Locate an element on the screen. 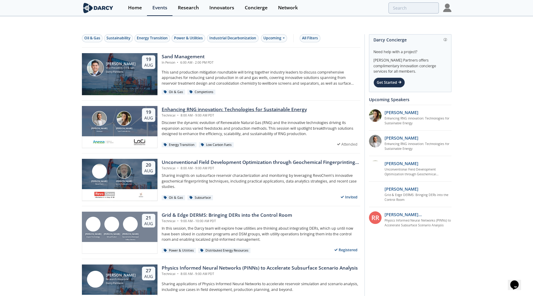  a: Unconventional Field Development Optimization through Geochemical Fingerprinting Technology is located at coordinates (418, 172).